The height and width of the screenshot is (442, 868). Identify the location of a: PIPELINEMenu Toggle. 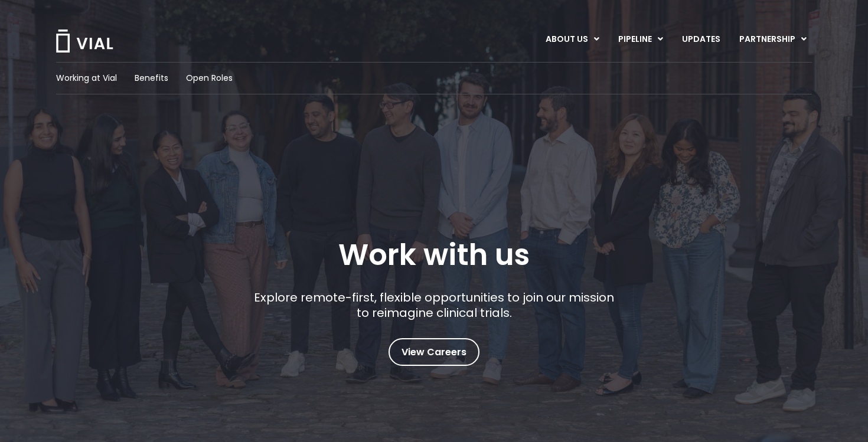
(640, 39).